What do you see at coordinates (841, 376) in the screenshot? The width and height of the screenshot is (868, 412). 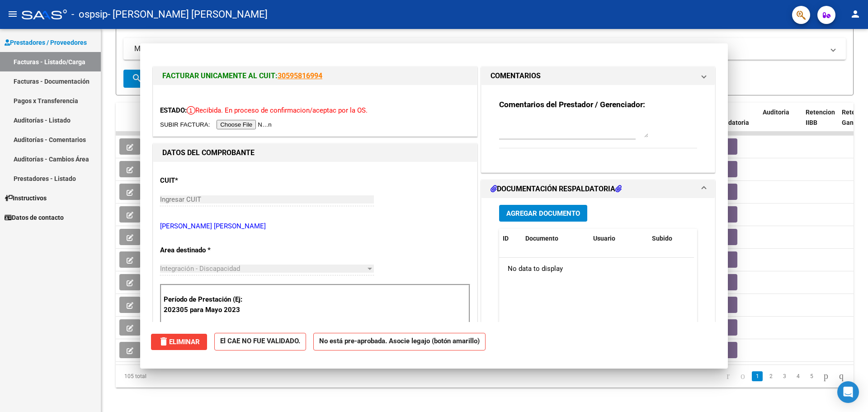 I see `a: go to last page` at bounding box center [841, 376].